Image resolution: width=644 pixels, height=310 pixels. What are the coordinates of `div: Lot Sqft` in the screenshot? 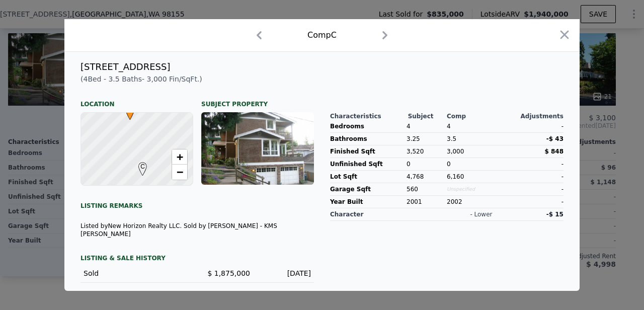 It's located at (366, 176).